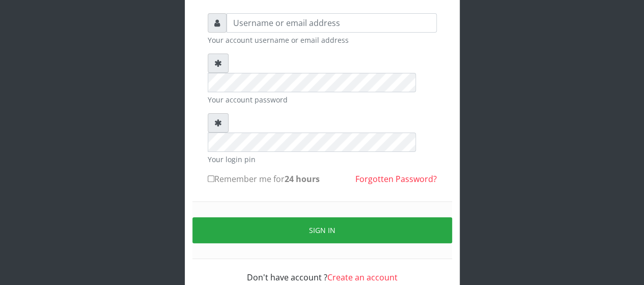 The height and width of the screenshot is (285, 644). Describe the element at coordinates (322, 159) in the screenshot. I see `small: Your login pin` at that location.